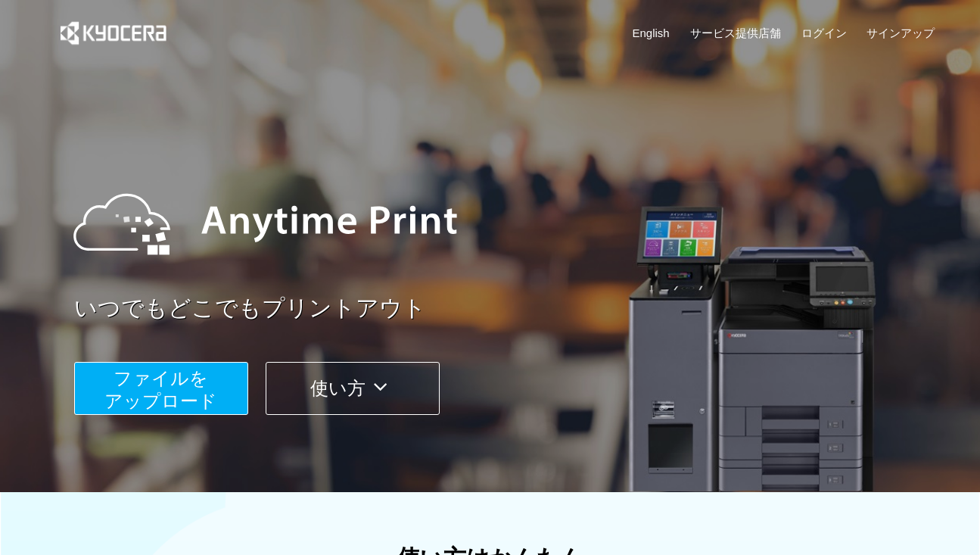 This screenshot has height=555, width=980. What do you see at coordinates (352, 388) in the screenshot?
I see `button: 使い方` at bounding box center [352, 388].